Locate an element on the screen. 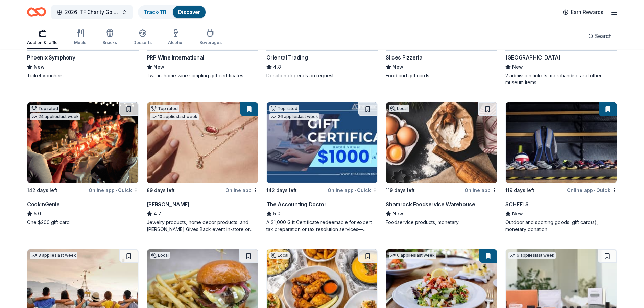 The image size is (644, 308). span: 2026 ITF Charity Golf Tournament is located at coordinates (92, 13).